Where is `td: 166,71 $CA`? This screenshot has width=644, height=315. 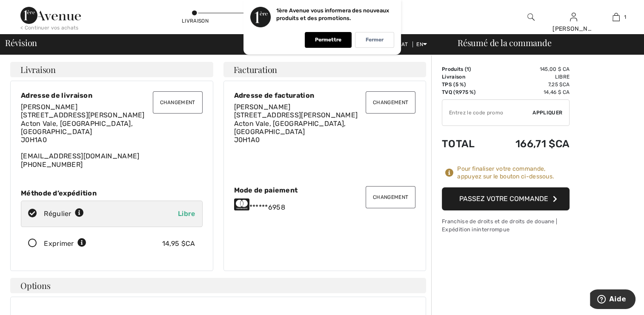 td: 166,71 $CA is located at coordinates (530, 144).